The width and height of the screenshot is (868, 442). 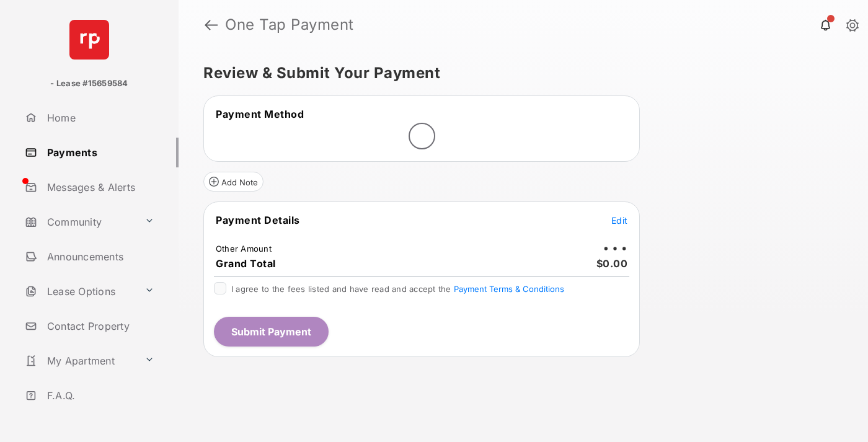 What do you see at coordinates (88, 83) in the screenshot?
I see `p: - Lease #15659584` at bounding box center [88, 83].